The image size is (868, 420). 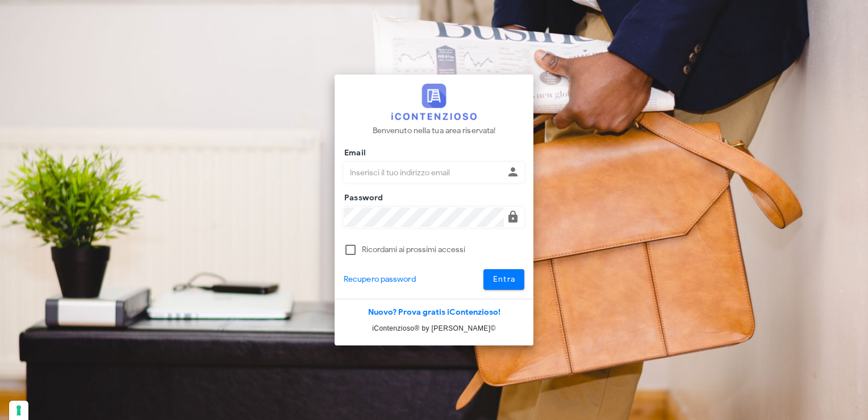 What do you see at coordinates (424, 172) in the screenshot?
I see `input: Inserisci il tuo indirizzo email` at bounding box center [424, 172].